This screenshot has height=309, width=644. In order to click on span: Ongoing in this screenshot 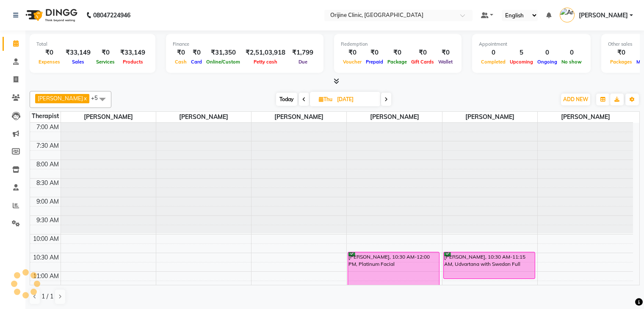, I will do `click(547, 62)`.